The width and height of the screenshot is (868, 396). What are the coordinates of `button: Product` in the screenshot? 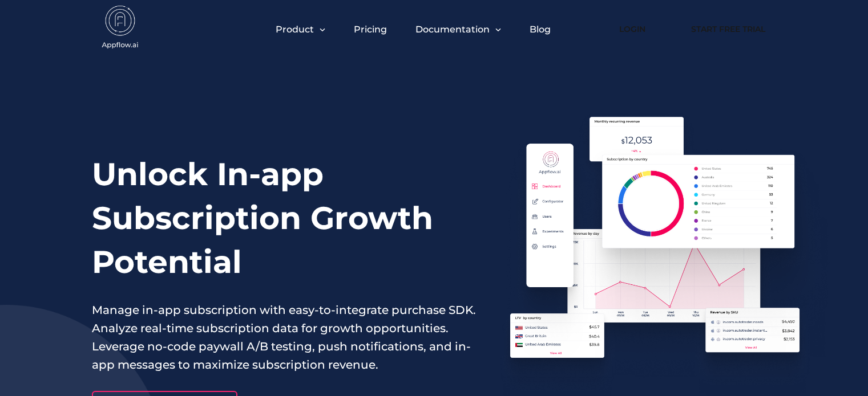 It's located at (300, 29).